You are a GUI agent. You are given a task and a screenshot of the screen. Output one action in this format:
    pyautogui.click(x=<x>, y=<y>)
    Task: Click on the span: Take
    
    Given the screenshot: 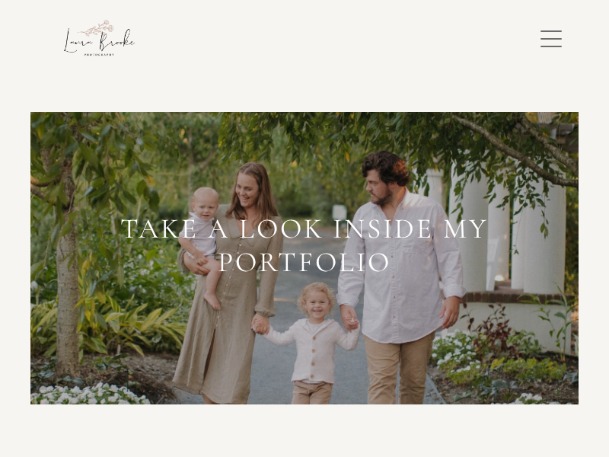 What is the action you would take?
    pyautogui.click(x=159, y=229)
    